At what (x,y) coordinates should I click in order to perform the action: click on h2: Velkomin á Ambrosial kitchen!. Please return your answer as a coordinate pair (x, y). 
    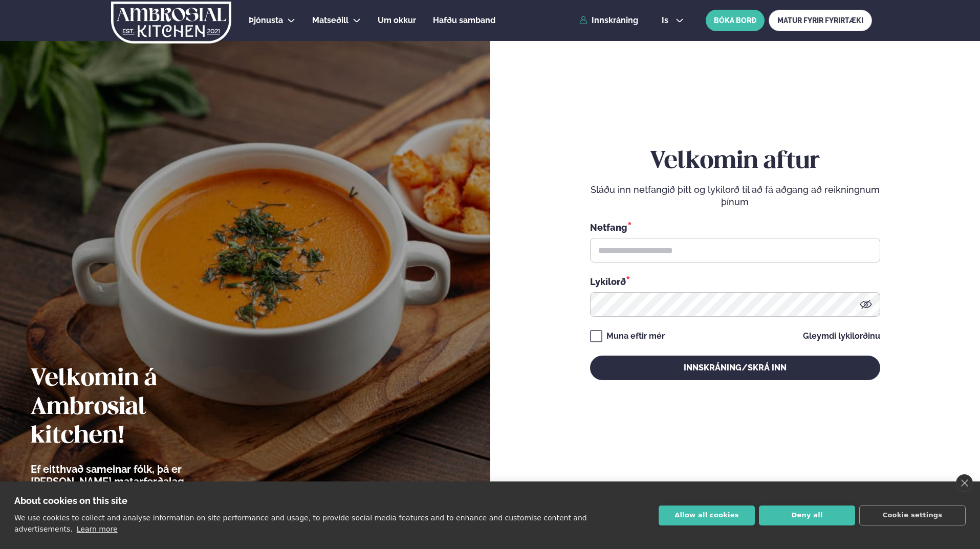
    Looking at the image, I should click on (136, 408).